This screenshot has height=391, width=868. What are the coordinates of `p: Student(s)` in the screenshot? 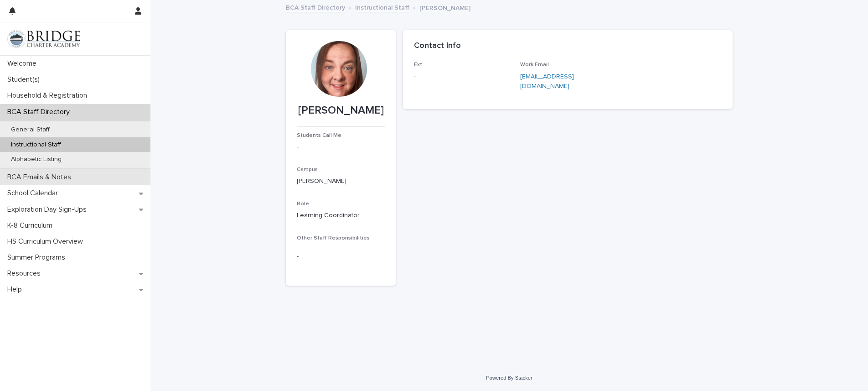 It's located at (25, 79).